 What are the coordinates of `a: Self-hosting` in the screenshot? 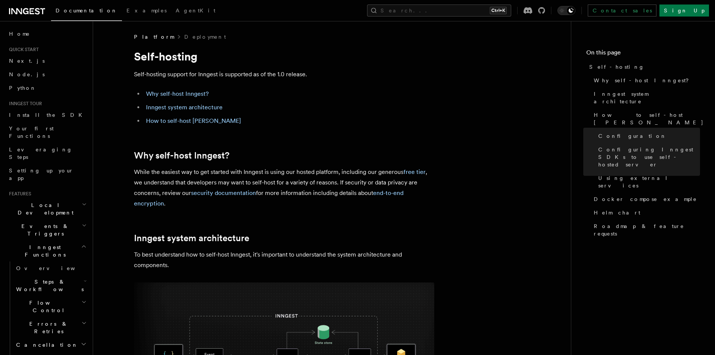 It's located at (643, 67).